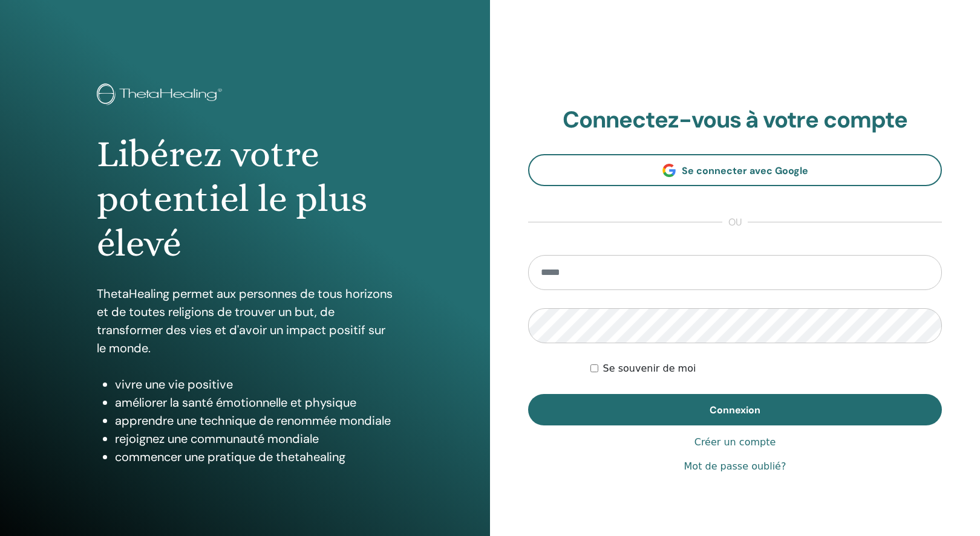 This screenshot has height=536, width=980. What do you see at coordinates (254, 420) in the screenshot?
I see `li: apprendre une technique de renommée mondiale` at bounding box center [254, 420].